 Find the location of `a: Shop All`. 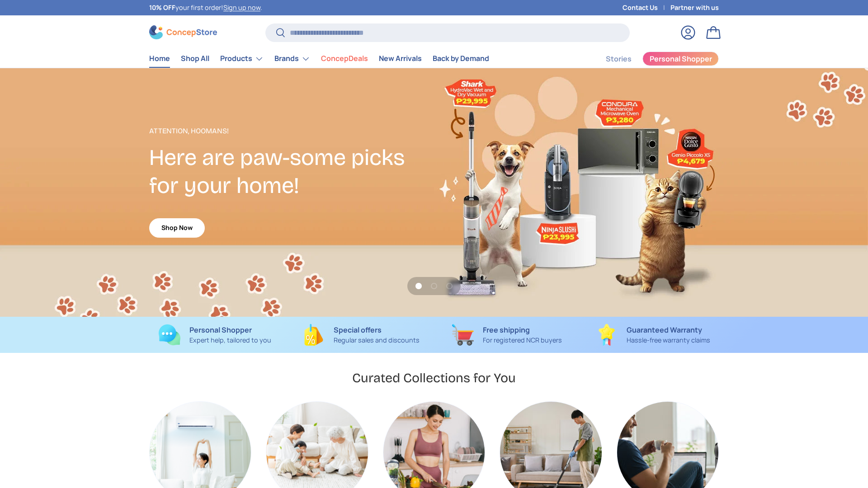

a: Shop All is located at coordinates (195, 58).